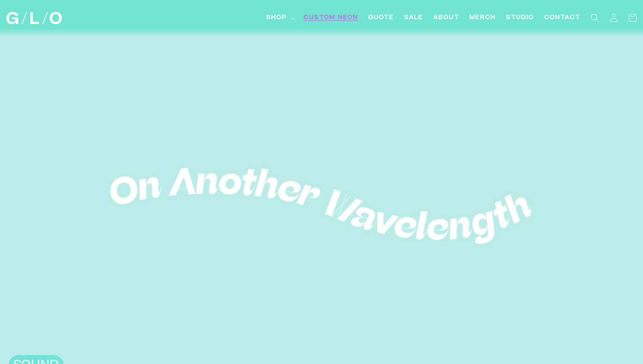  Describe the element at coordinates (520, 18) in the screenshot. I see `span: Studio` at that location.